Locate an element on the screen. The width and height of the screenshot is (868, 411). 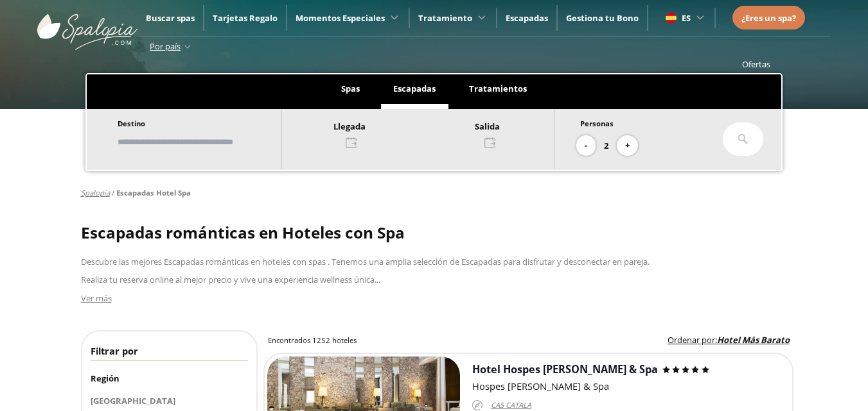
span: Spas is located at coordinates (350, 88).